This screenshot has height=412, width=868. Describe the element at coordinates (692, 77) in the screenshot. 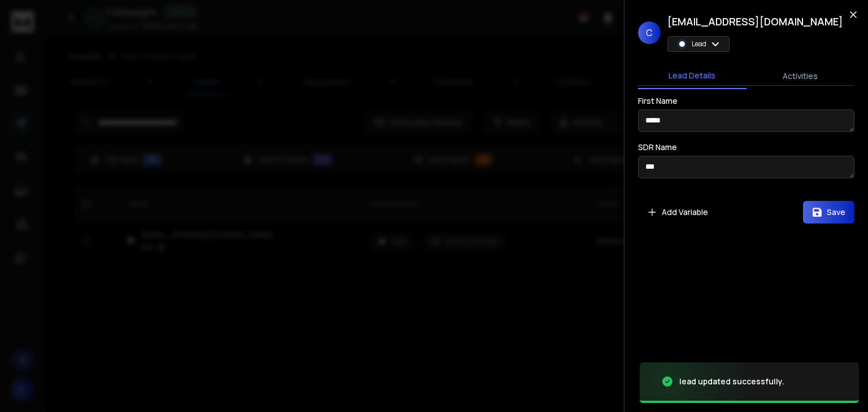

I see `button: Lead Details` at that location.